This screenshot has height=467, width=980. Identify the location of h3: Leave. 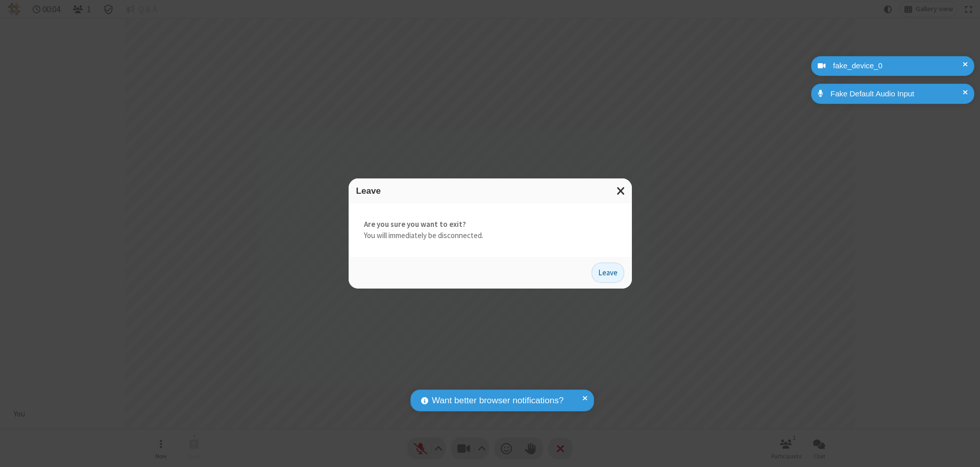
(490, 190).